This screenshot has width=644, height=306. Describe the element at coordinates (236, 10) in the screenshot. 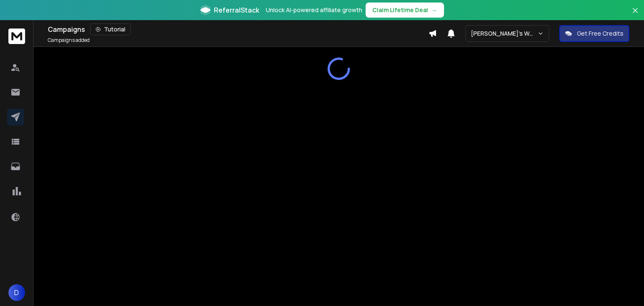

I see `span: ReferralStack` at that location.